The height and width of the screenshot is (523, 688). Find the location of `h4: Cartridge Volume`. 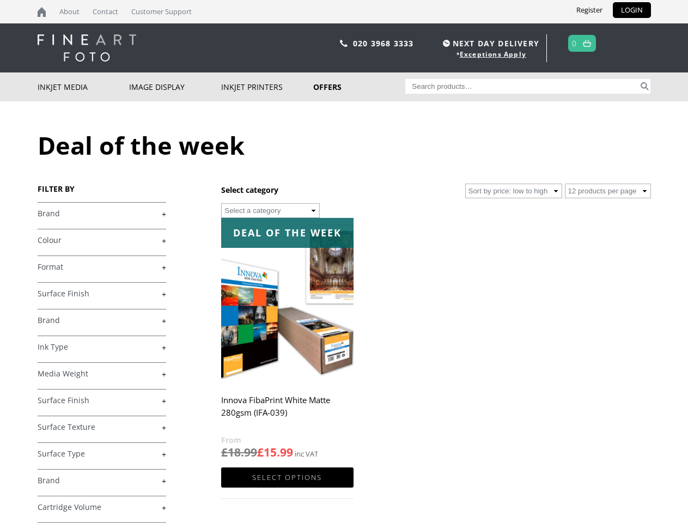

h4: Cartridge Volume is located at coordinates (102, 506).